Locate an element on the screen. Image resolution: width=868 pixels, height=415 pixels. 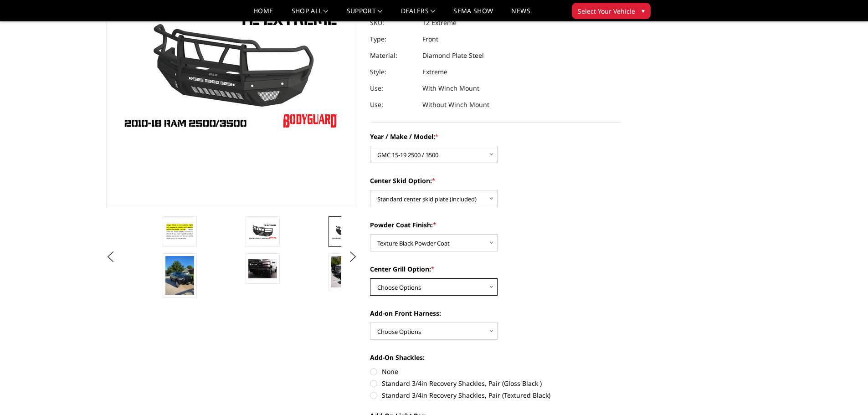
a: Support is located at coordinates (365, 14).